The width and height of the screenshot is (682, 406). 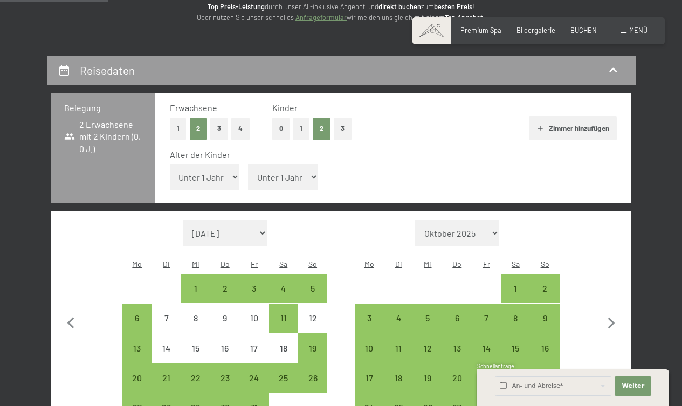 I want to click on div: 2, so click(x=225, y=298).